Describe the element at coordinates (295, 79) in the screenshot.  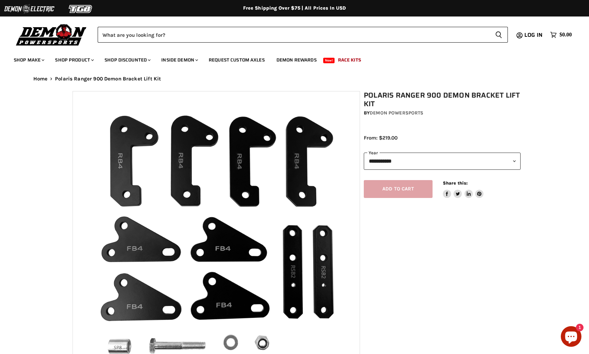
I see `nav: Breadcrumbs` at that location.